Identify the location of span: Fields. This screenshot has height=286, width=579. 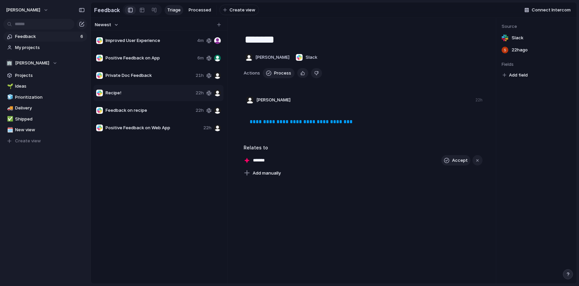
(537, 64).